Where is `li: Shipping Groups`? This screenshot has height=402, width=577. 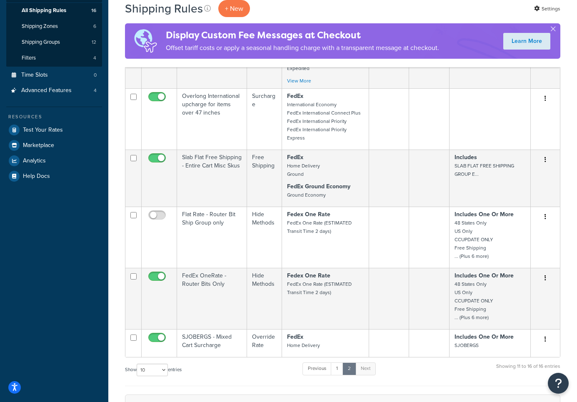 li: Shipping Groups is located at coordinates (54, 42).